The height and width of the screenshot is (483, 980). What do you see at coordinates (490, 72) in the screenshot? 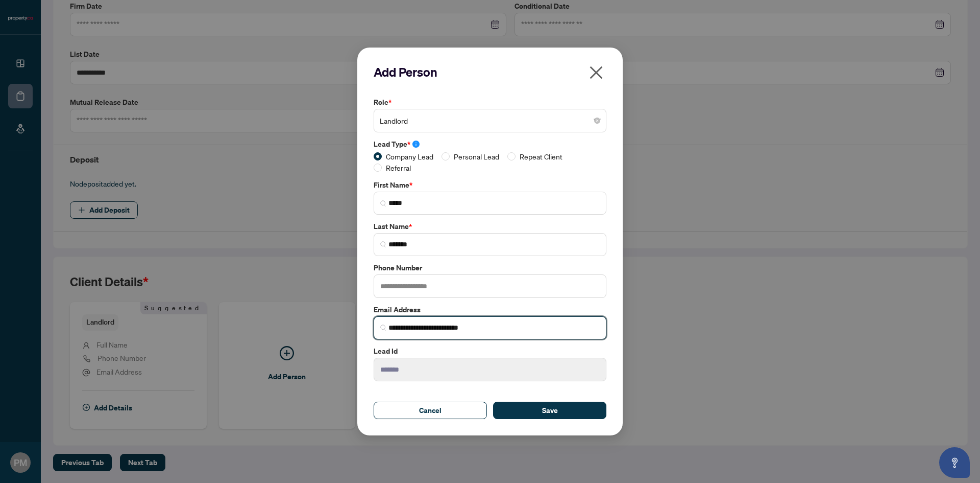
I see `h2: Add Person` at bounding box center [490, 72].